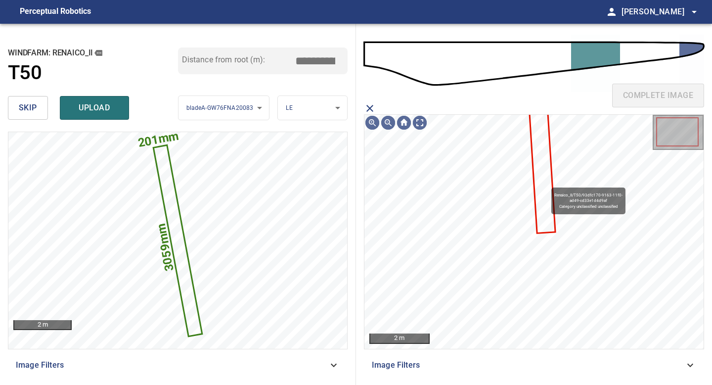 The image size is (712, 385). I want to click on text: 201mm, so click(159, 139).